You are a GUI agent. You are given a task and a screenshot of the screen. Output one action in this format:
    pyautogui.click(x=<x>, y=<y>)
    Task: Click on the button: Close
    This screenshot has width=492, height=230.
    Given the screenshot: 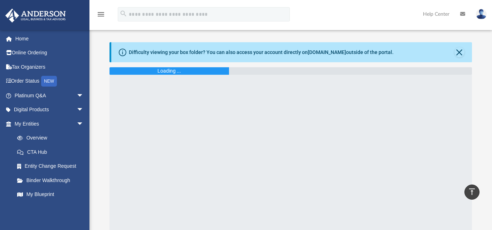 What is the action you would take?
    pyautogui.click(x=459, y=52)
    